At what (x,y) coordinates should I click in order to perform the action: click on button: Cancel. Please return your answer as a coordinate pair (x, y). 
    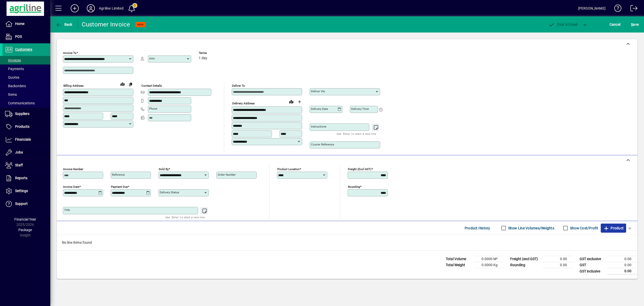
    Looking at the image, I should click on (615, 24).